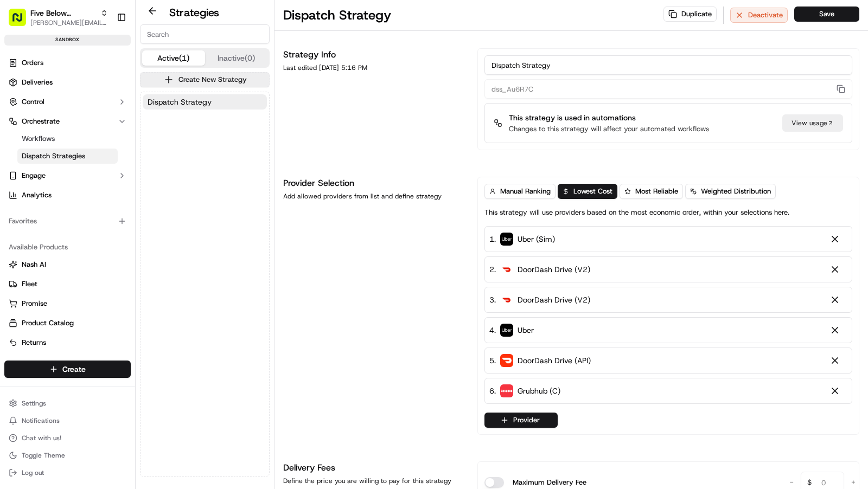 The height and width of the screenshot is (489, 868). I want to click on span: Lowest Cost, so click(593, 192).